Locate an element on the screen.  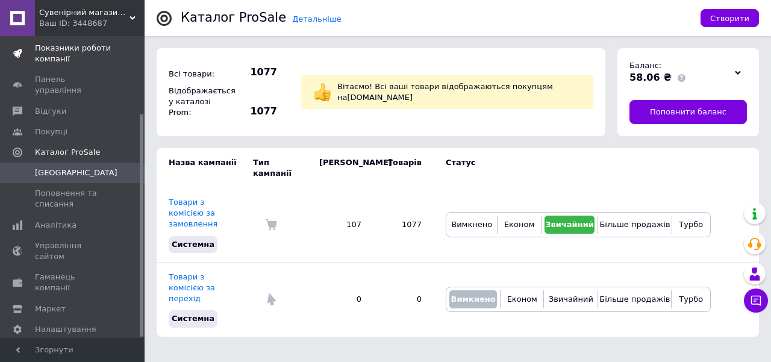
td: Товарів is located at coordinates (404, 168).